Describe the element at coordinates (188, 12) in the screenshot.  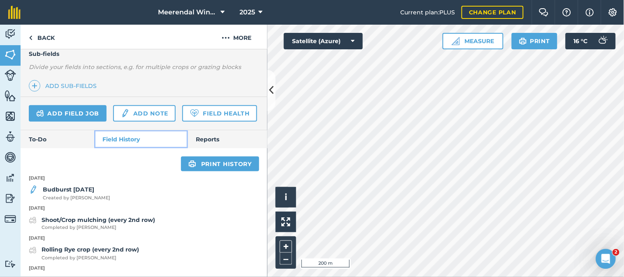
I see `span: Meerendal Wine Estate` at that location.